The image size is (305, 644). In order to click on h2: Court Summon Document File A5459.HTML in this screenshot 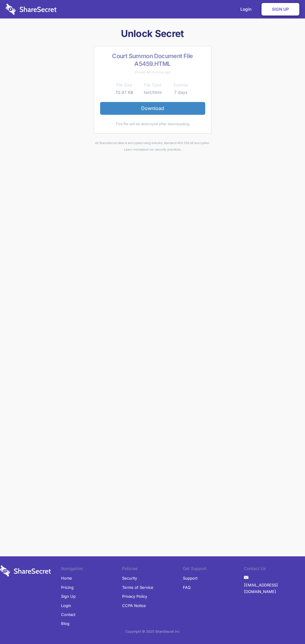, I will do `click(152, 60)`.